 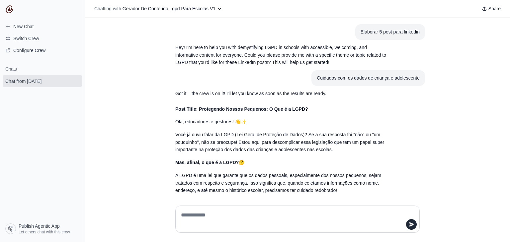 What do you see at coordinates (281, 183) in the screenshot?
I see `p: A LGPD é uma lei que garante que os dados pessoais, especialmente dos nossos pequenos, sejam trat...` at bounding box center [281, 183].